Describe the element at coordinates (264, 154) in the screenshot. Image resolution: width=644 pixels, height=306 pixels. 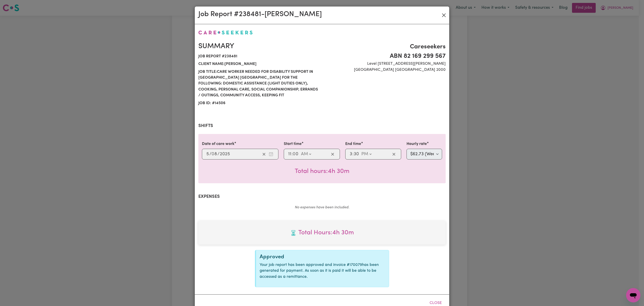
I see `button: Clear date` at that location.